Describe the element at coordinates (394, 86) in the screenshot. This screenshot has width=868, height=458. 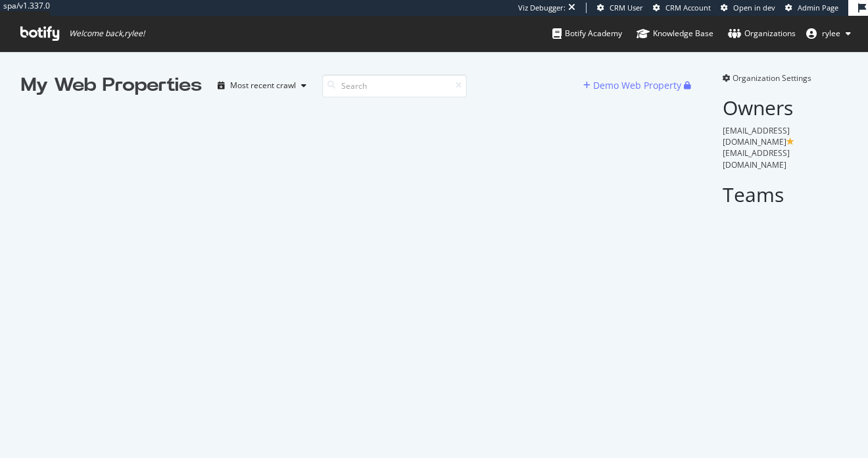
I see `input: Search` at that location.